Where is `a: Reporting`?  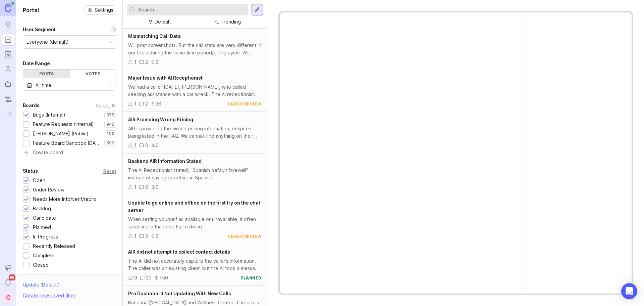 a: Reporting is located at coordinates (8, 113).